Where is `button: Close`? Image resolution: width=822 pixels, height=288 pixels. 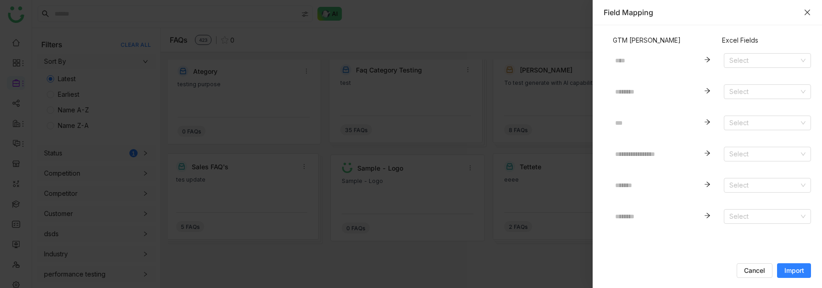 button: Close is located at coordinates (807, 12).